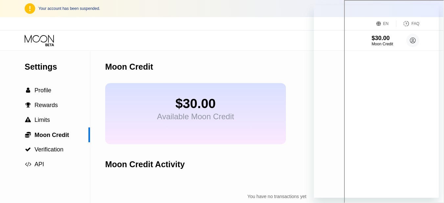  What do you see at coordinates (145, 164) in the screenshot?
I see `div: Moon Credit Activity` at bounding box center [145, 164].